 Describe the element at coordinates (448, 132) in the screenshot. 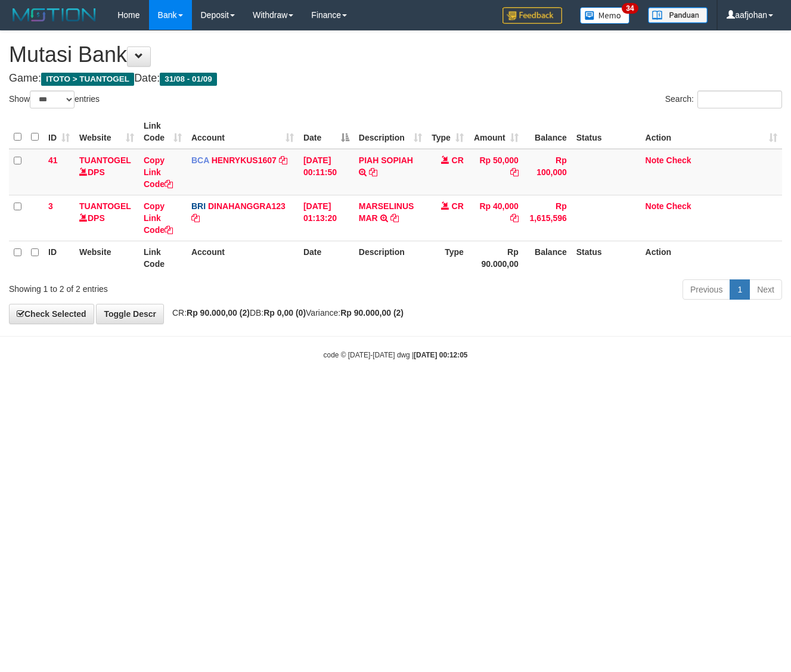

I see `th: Type: activate to sort column ascending` at that location.